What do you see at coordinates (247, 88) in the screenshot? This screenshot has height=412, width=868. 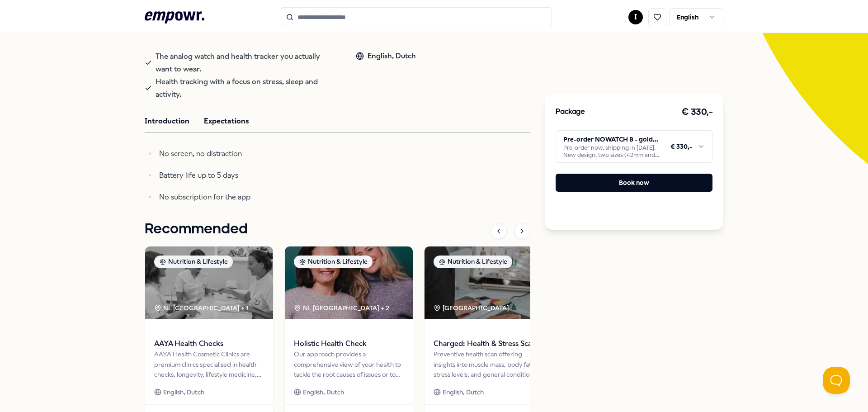 I see `span: Health tracking with a focus on stress, sleep and activity.` at bounding box center [247, 88].